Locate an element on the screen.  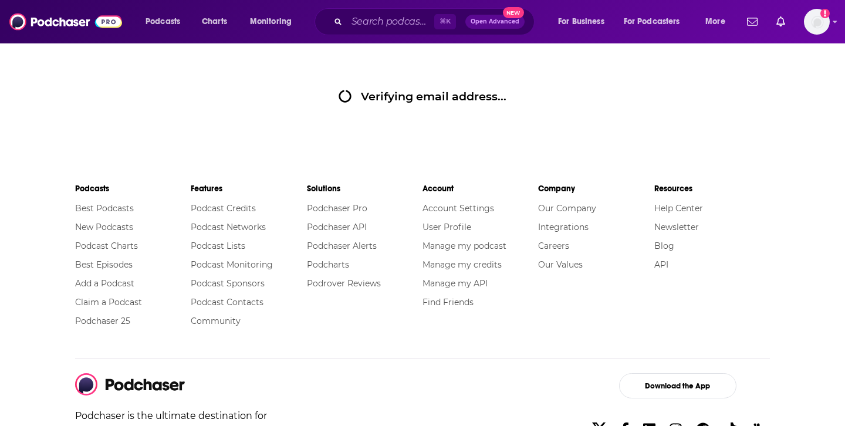
div: Verifying email address... is located at coordinates (422, 96).